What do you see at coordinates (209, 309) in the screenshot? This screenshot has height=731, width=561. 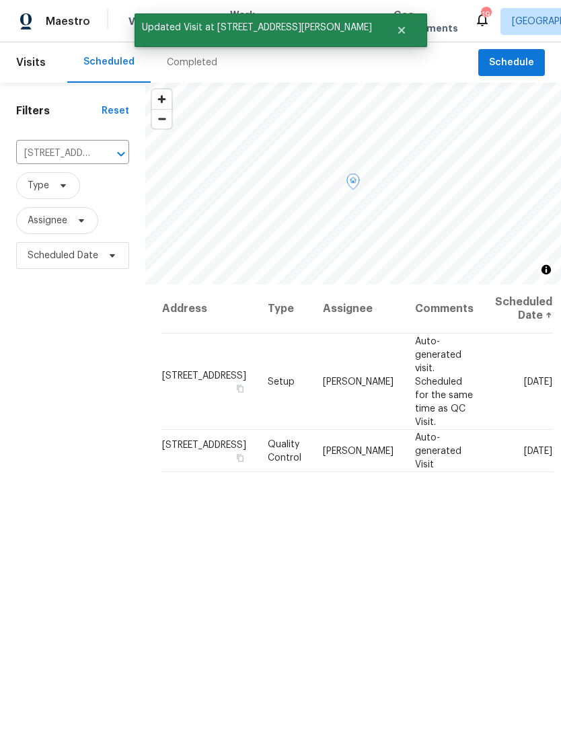 I see `th: Address` at bounding box center [209, 309].